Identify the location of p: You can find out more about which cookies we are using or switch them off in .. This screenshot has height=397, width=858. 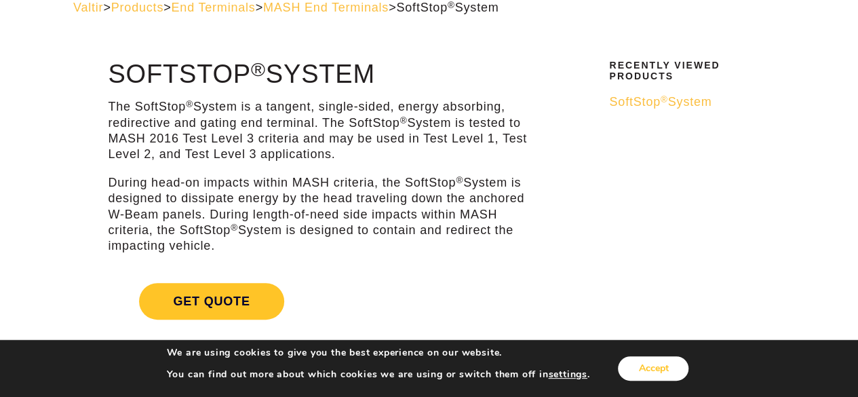
(378, 374).